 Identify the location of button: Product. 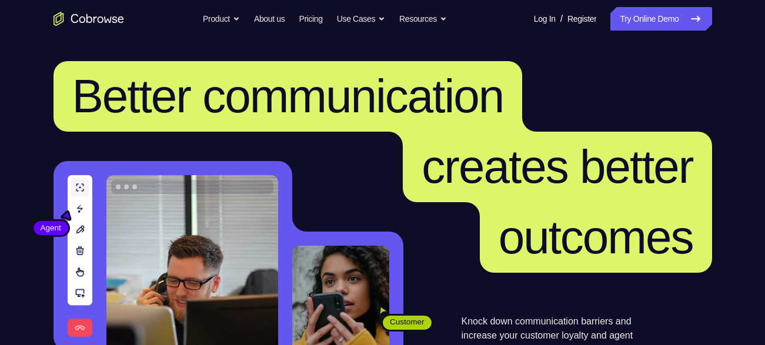
(221, 19).